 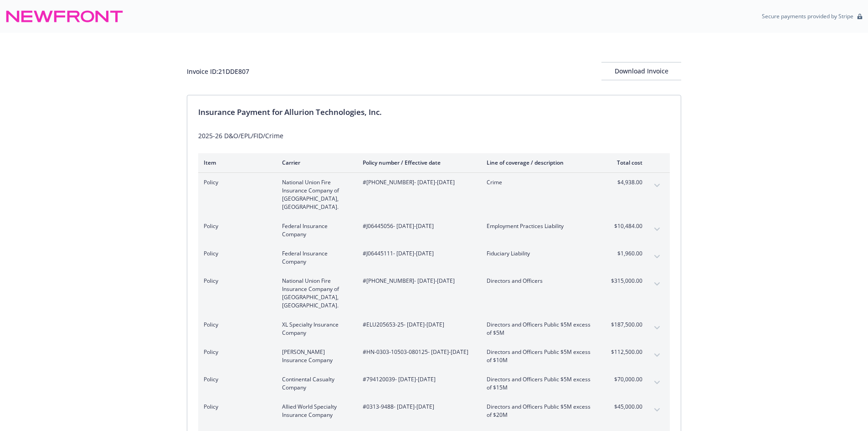 What do you see at coordinates (540, 329) in the screenshot?
I see `span: Directors and Officers Public $5M excess of $5M` at bounding box center [540, 329].